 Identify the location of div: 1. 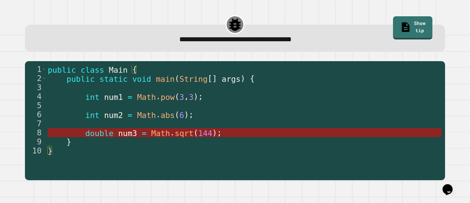
(35, 69).